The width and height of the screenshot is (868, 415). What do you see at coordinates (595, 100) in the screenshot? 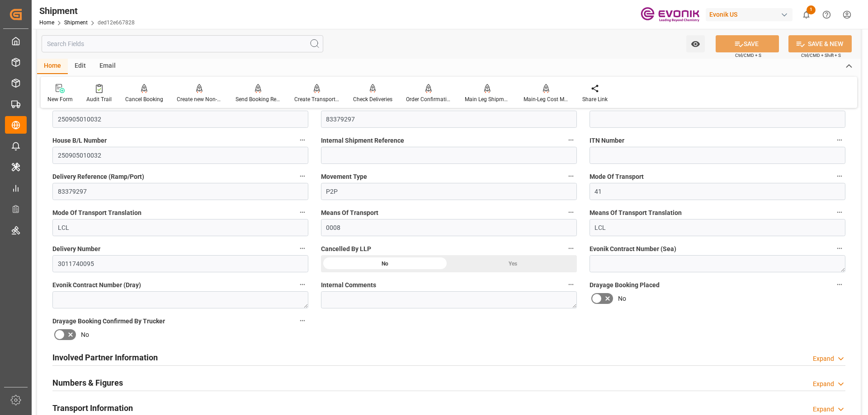
I see `div: Share Link` at bounding box center [595, 100].